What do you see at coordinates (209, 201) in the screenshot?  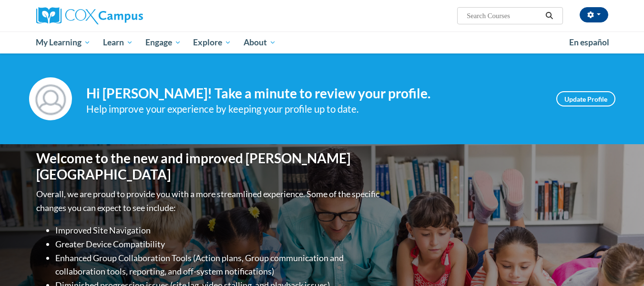 I see `p: Overall, we are proud to provide you with a more streamlined experience. Some of the specific cha...` at bounding box center [209, 201].